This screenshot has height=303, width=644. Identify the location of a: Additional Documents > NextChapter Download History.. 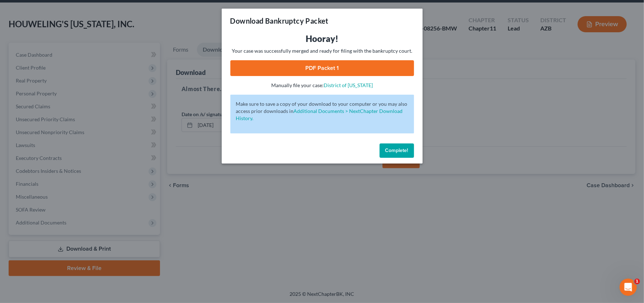
(319, 115).